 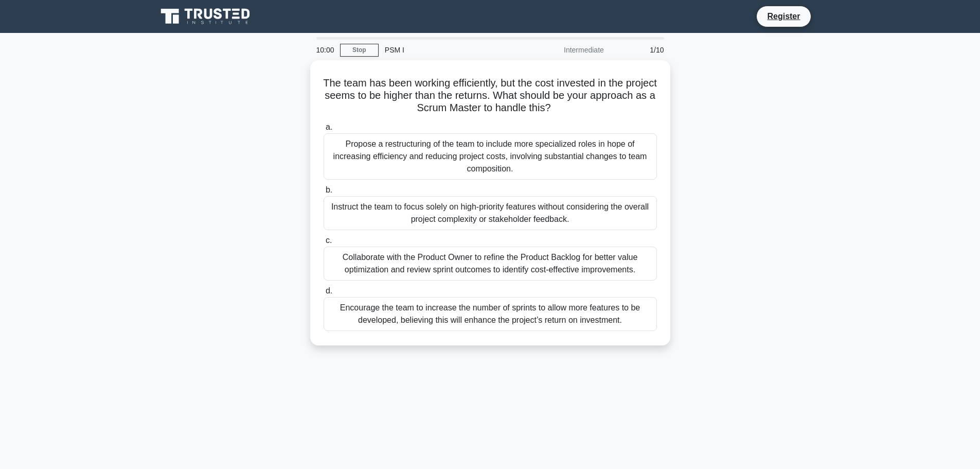 What do you see at coordinates (490, 156) in the screenshot?
I see `div: Propose a restructuring of the team to include more specialized roles in hope of increasing effic...` at bounding box center [490, 156].